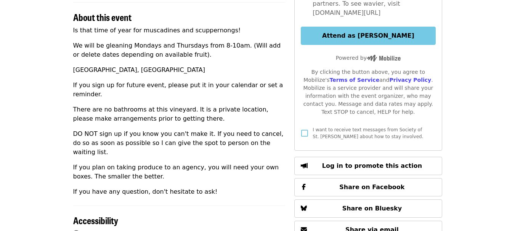 The width and height of the screenshot is (515, 231). I want to click on span: Accessibility, so click(96, 220).